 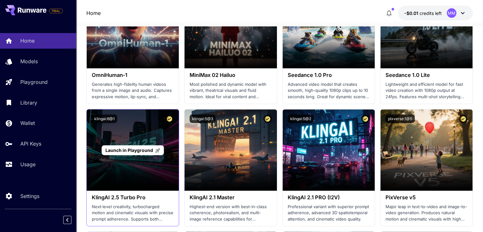 I want to click on h3: MiniMax 02 Hailuo, so click(x=231, y=75).